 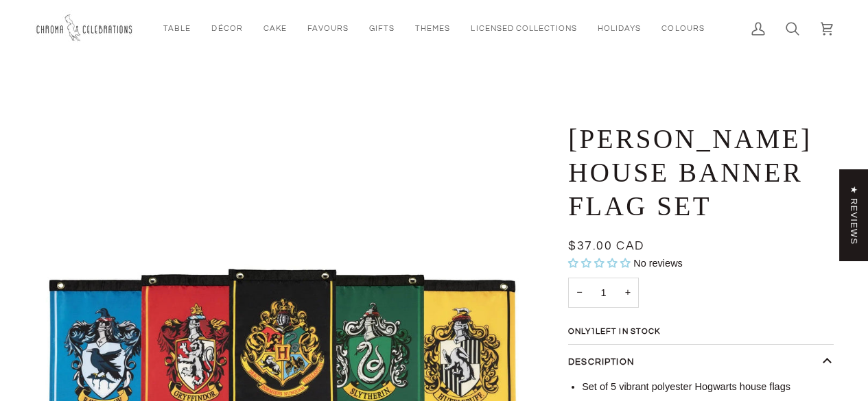 I want to click on span: Themes, so click(x=432, y=28).